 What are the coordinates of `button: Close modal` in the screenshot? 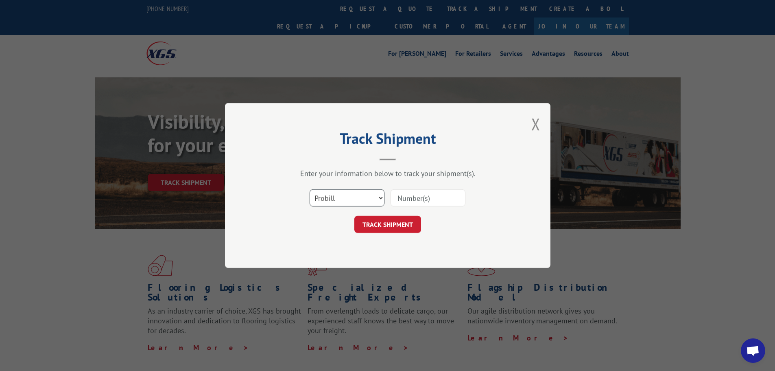 It's located at (536, 124).